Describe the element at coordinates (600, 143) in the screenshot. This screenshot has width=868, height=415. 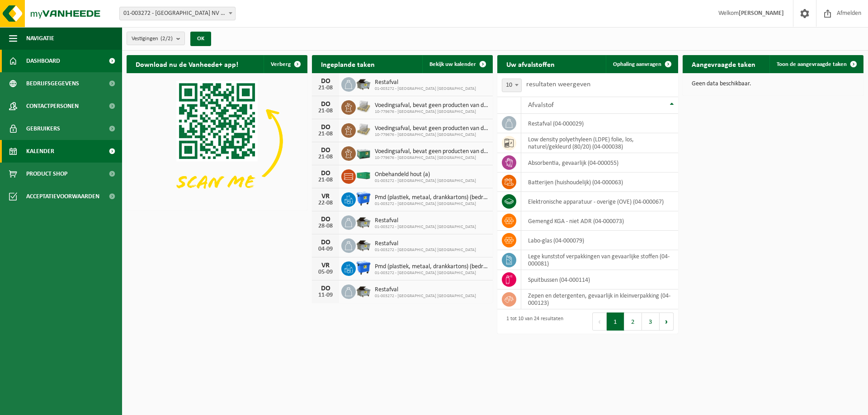
I see `td: low density polyethyleen (LDPE) folie, los, naturel/gekleurd (80/20) (04-000038)` at that location.